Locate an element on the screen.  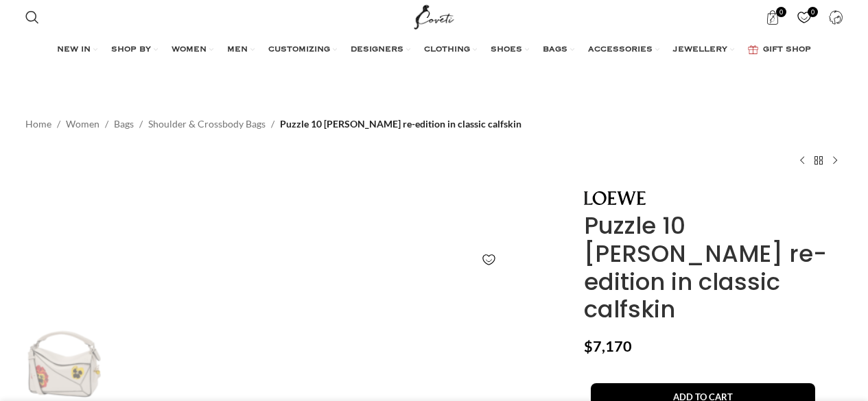
div: Search is located at coordinates (32, 17).